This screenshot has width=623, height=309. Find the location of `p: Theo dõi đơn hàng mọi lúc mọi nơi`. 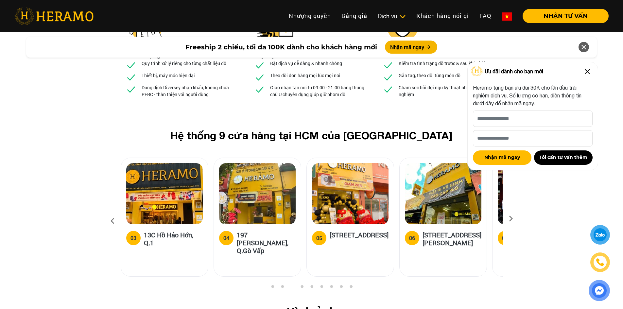

p: Theo dõi đơn hàng mọi lúc mọi nơi is located at coordinates (305, 75).